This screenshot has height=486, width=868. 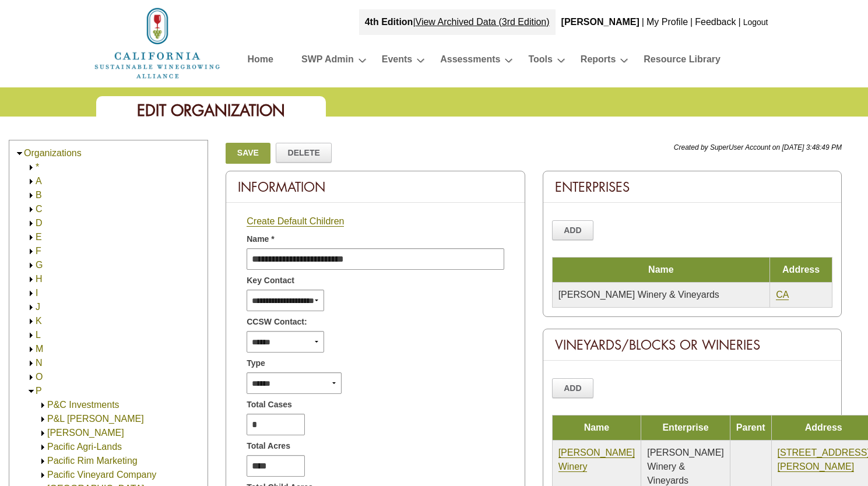 I want to click on a: Resource Library, so click(x=682, y=61).